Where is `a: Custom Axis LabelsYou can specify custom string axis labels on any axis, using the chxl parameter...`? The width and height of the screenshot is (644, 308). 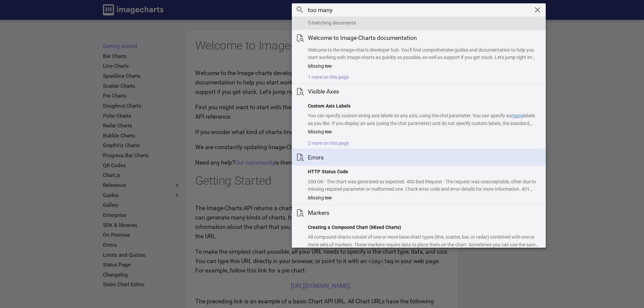
a: Custom Axis LabelsYou can specify custom string axis labels on any axis, using the chxl parameter... is located at coordinates (419, 118).